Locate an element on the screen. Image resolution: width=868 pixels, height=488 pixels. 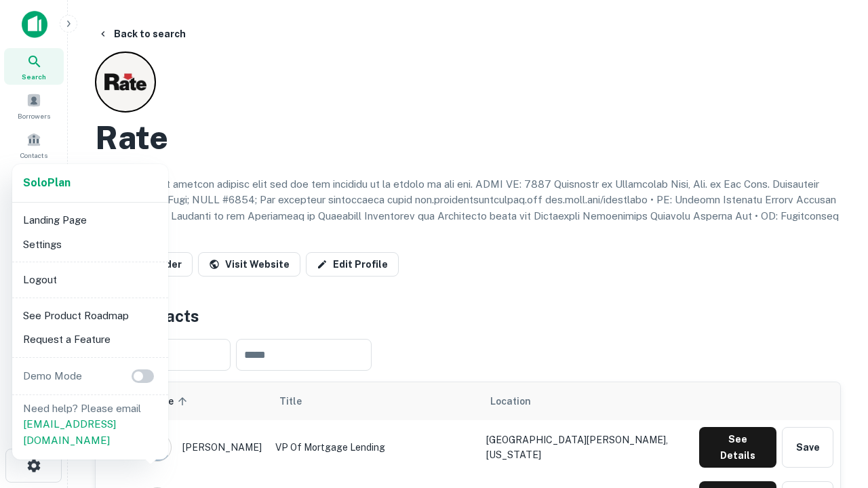
li: Request a Feature is located at coordinates (90, 340).